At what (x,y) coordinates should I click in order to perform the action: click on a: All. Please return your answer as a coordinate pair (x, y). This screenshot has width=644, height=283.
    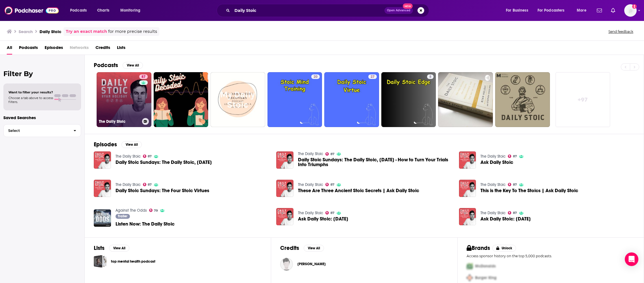
    Looking at the image, I should click on (9, 49).